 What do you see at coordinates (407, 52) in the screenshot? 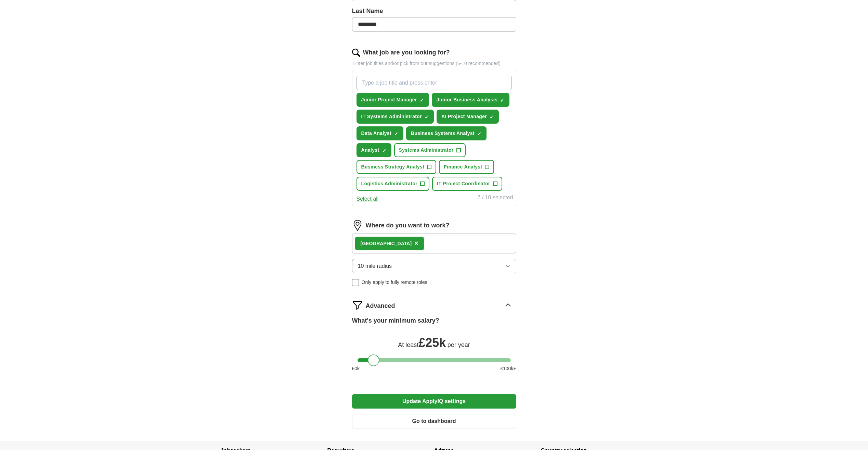
I see `label: What job are you looking for?` at bounding box center [407, 52].